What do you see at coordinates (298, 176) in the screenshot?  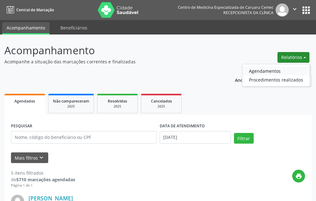 I see `button: print` at bounding box center [298, 176].